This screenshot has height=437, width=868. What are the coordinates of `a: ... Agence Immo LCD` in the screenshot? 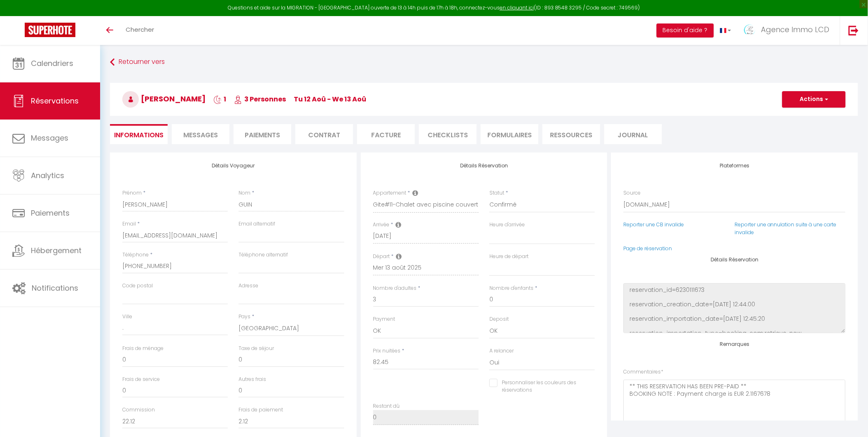 It's located at (788, 31).